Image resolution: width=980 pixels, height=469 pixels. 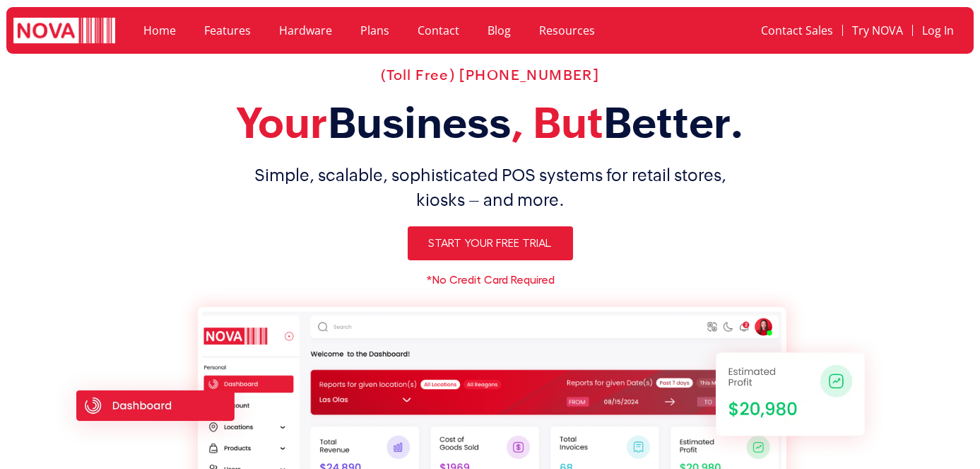 I want to click on a: Contact, so click(x=438, y=30).